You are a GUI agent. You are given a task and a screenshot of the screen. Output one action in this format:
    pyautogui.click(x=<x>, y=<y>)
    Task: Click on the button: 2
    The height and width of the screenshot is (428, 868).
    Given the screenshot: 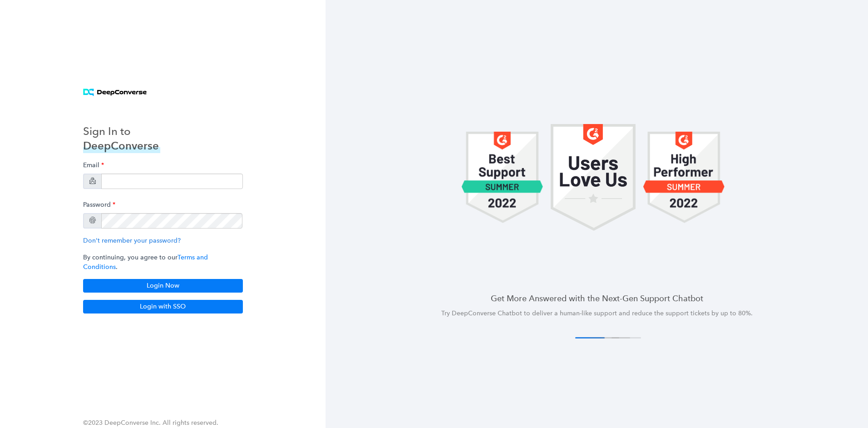 What is the action you would take?
    pyautogui.click(x=604, y=338)
    